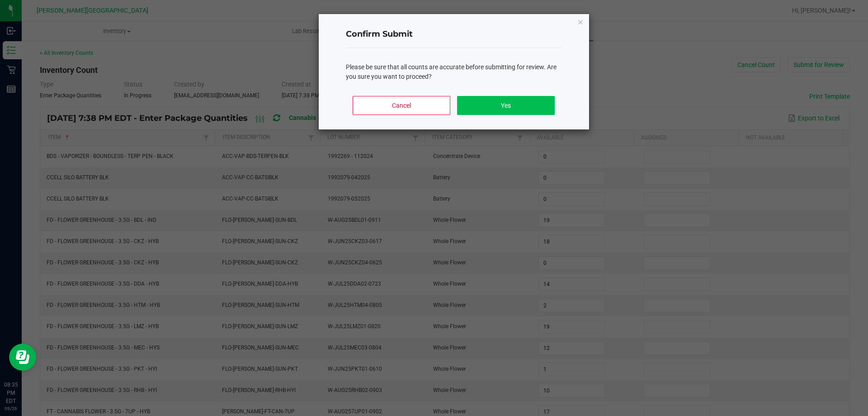  I want to click on h4: Confirm Submit, so click(454, 35).